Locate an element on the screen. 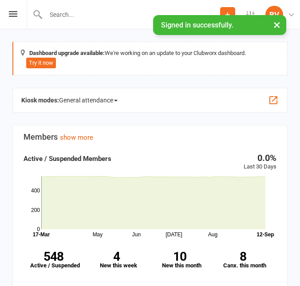 Image resolution: width=300 pixels, height=286 pixels. strong: Kiosk modes: is located at coordinates (40, 100).